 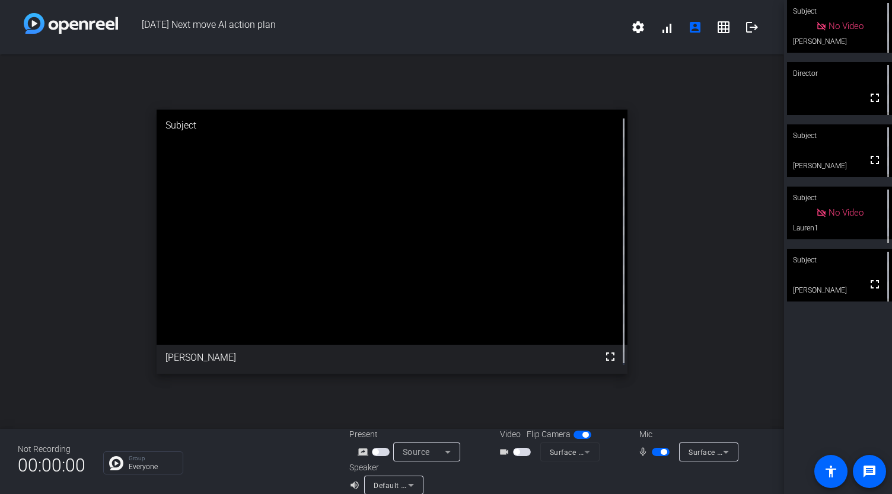 What do you see at coordinates (723, 27) in the screenshot?
I see `mat-icon: grid_on` at bounding box center [723, 27].